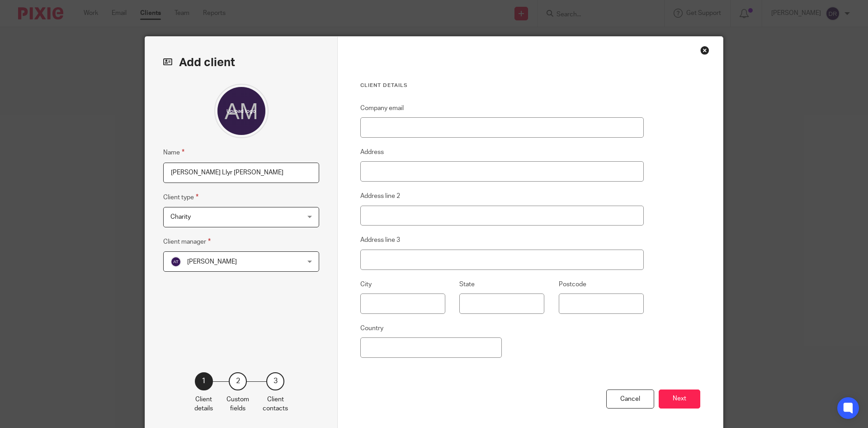 The width and height of the screenshot is (868, 428). I want to click on label: Postcode, so click(573, 285).